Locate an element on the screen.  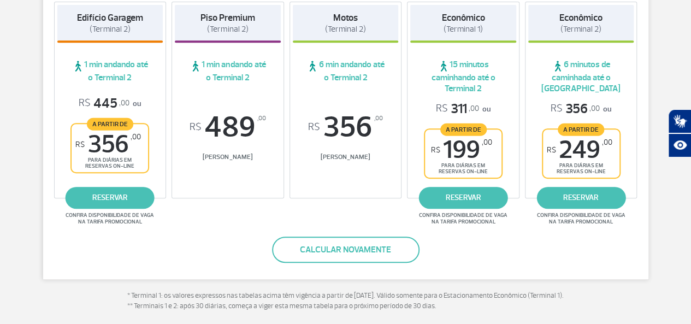
strong: Piso Premium is located at coordinates (227, 17).